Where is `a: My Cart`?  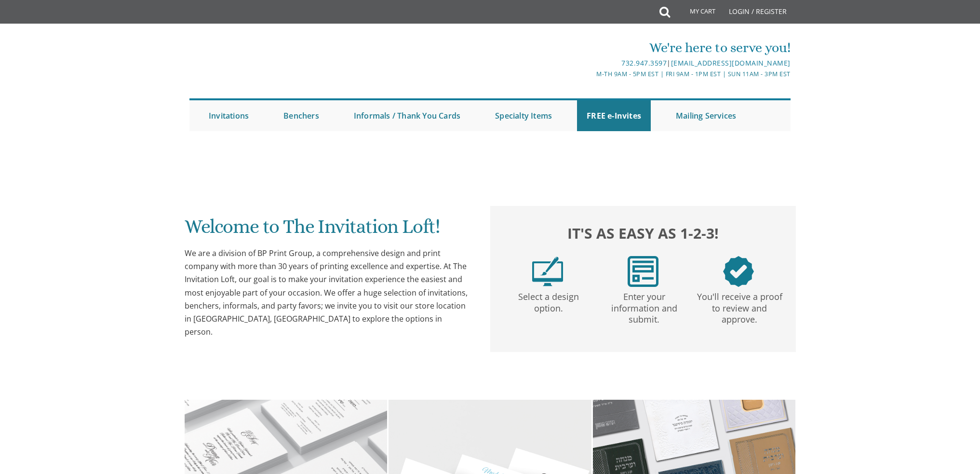 a: My Cart is located at coordinates (695, 13).